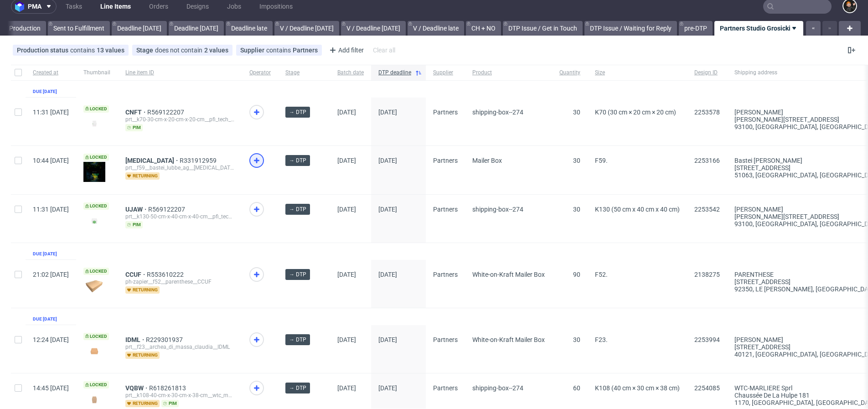 Image resolution: width=868 pixels, height=409 pixels. Describe the element at coordinates (483, 28) in the screenshot. I see `a: CH + NO` at that location.